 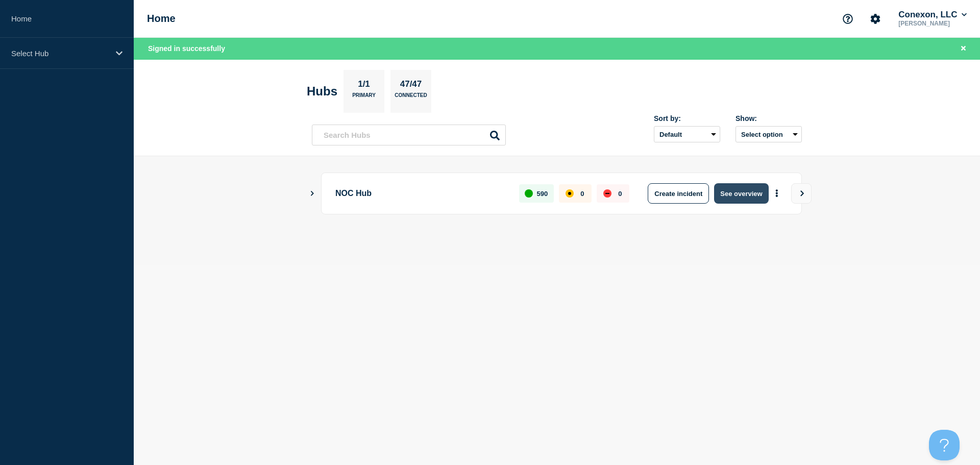 I want to click on div: up, so click(x=529, y=194).